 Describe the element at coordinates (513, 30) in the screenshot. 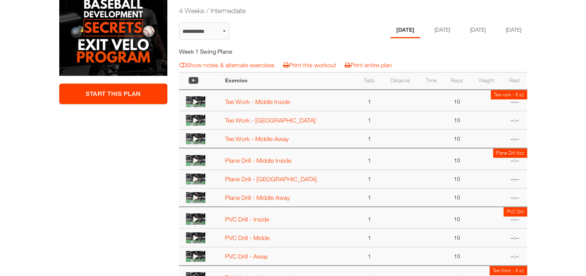

I see `li: Day 4` at that location.